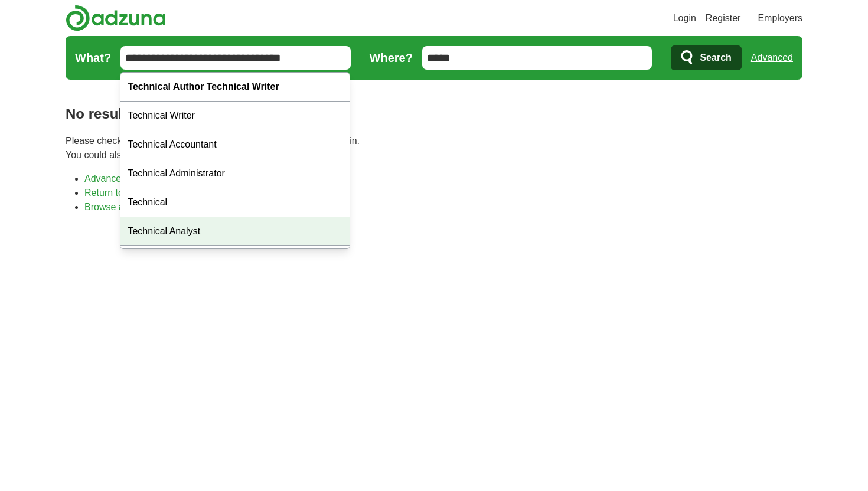 The height and width of the screenshot is (491, 868). What do you see at coordinates (235, 144) in the screenshot?
I see `div: Technical Accountant` at bounding box center [235, 144].